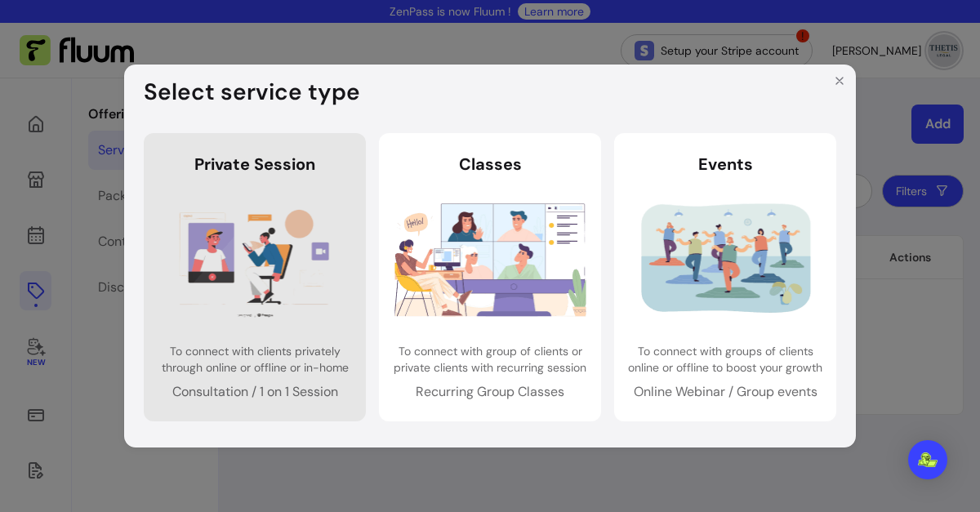 The height and width of the screenshot is (512, 980). Describe the element at coordinates (726, 277) in the screenshot. I see `a: EventsTo connect with groups of clients online or offline to boost your growthOnline Webinar / Gr...` at that location.